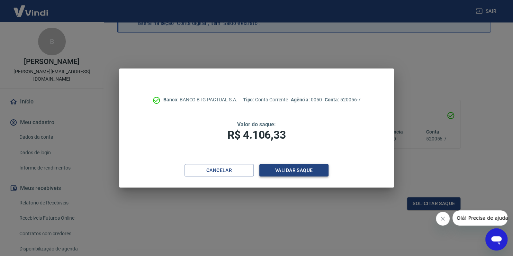 The image size is (513, 256). I want to click on p: 520056-7, so click(343, 100).